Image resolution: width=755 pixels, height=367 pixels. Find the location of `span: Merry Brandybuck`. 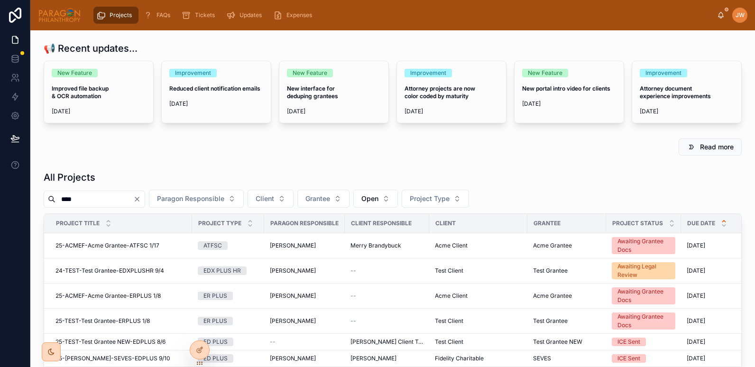

span: Merry Brandybuck is located at coordinates (376, 246).